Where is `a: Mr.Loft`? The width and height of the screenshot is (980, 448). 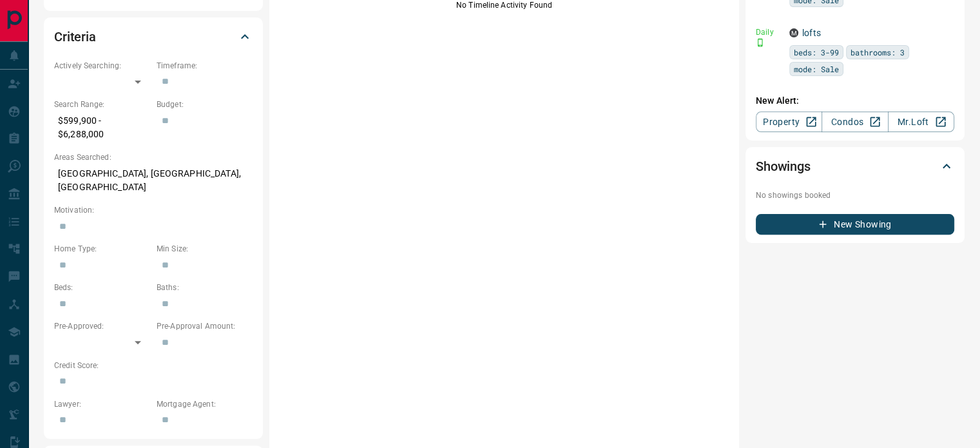 a: Mr.Loft is located at coordinates (921, 122).